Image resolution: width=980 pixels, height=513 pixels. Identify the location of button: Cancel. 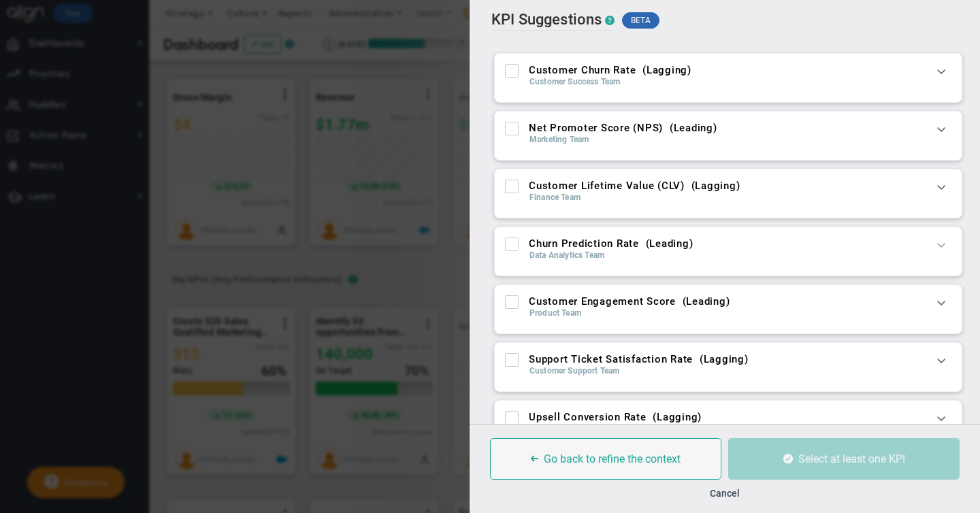
(725, 493).